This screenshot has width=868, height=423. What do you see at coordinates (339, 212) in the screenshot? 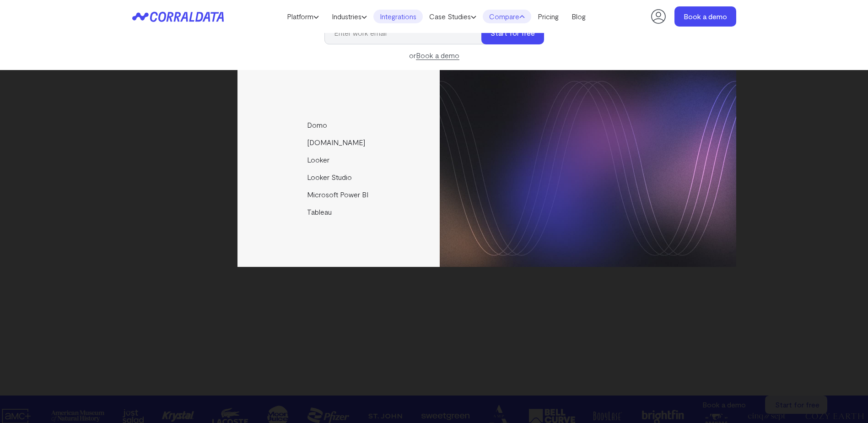
I see `a: Tableau` at bounding box center [339, 212].